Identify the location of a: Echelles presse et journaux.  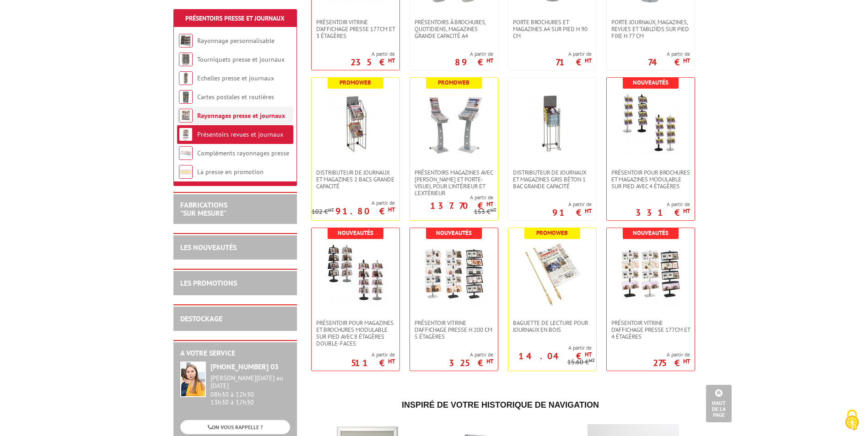
(236, 78).